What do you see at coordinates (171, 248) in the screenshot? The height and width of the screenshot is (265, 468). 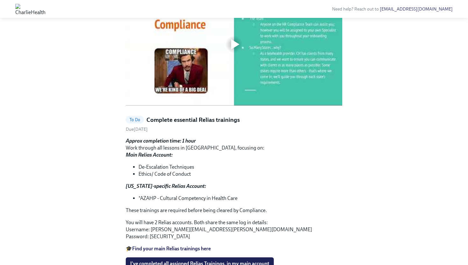 I see `a: Find your main Relias trainings here` at bounding box center [171, 248].